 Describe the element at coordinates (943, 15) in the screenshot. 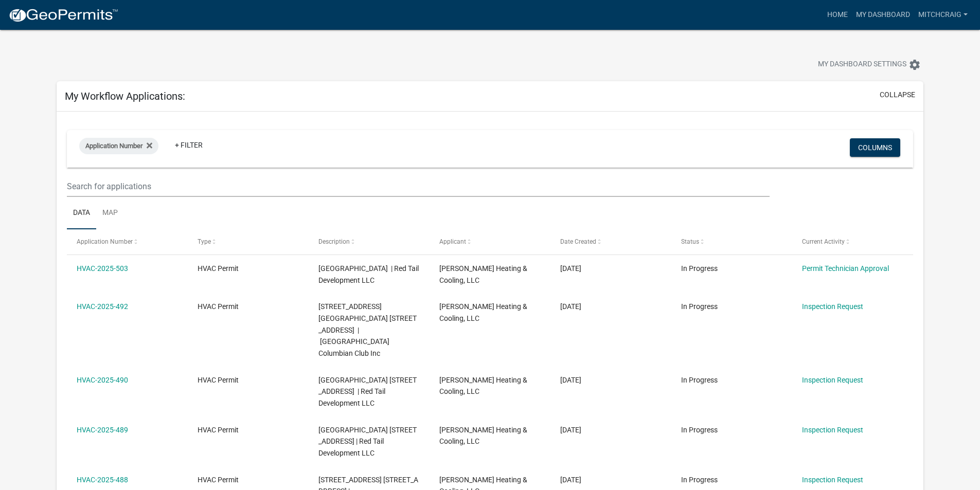

I see `a: mitchcraig` at that location.